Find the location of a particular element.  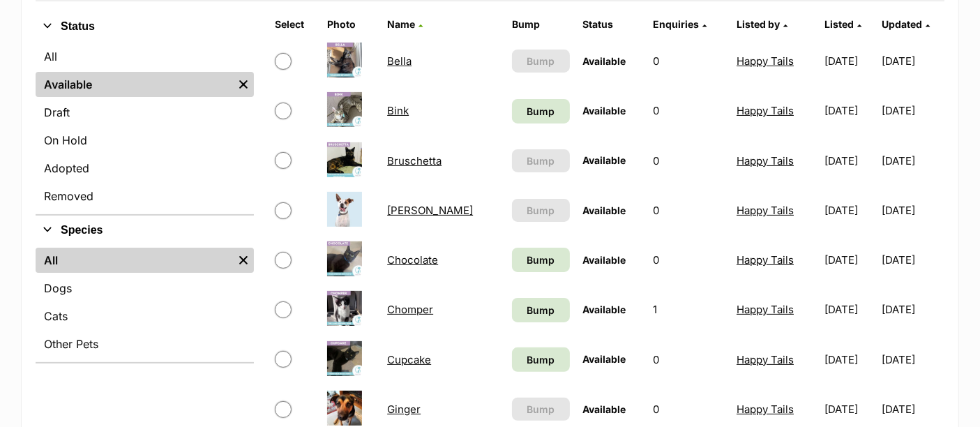

a: Dogs is located at coordinates (145, 288).